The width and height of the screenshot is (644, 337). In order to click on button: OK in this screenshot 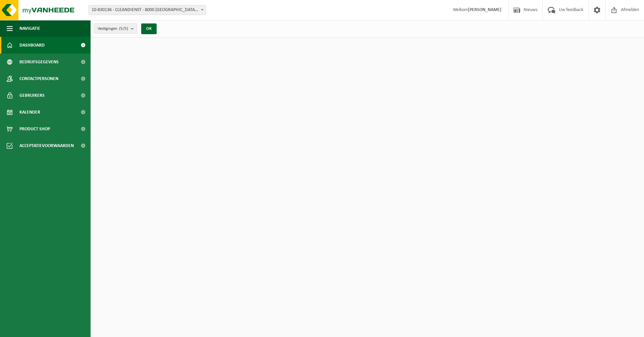, I will do `click(149, 29)`.